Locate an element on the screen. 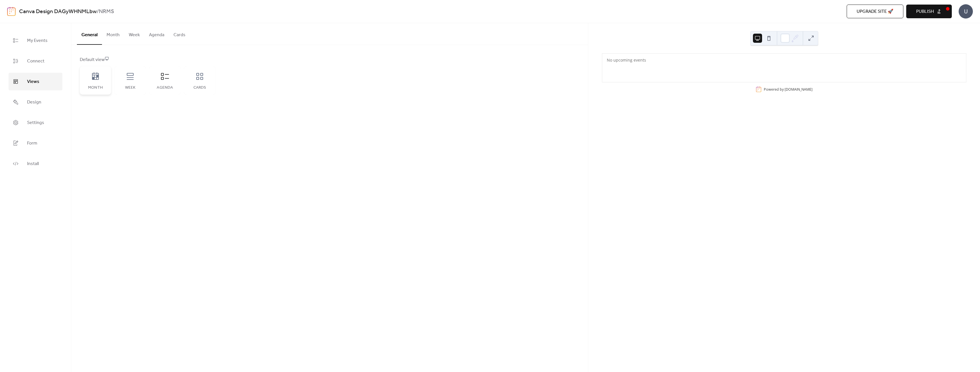 The image size is (980, 372). a: My Events is located at coordinates (35, 40).